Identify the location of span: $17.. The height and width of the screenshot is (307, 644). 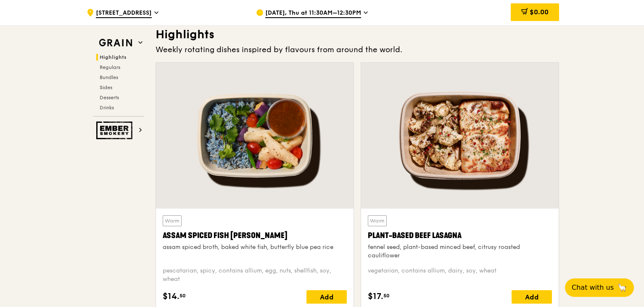
(375, 296).